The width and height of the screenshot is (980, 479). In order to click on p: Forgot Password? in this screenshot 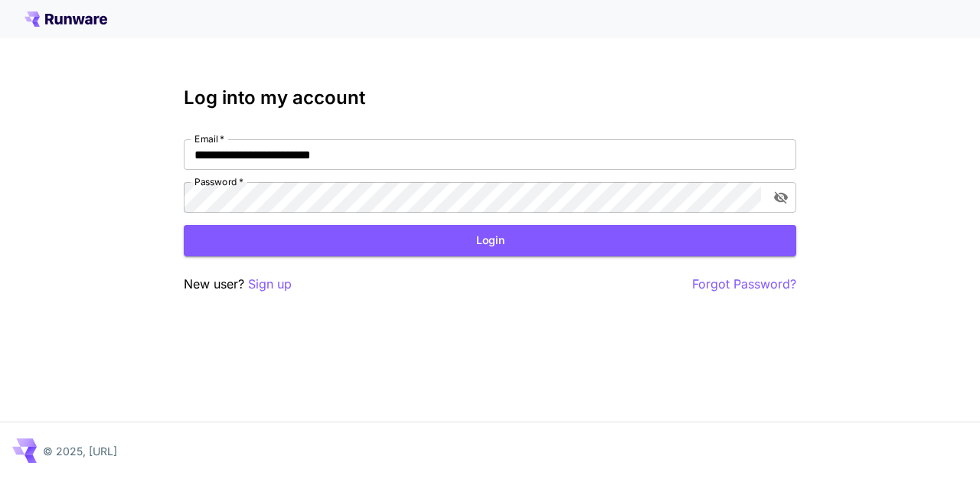, I will do `click(744, 283)`.